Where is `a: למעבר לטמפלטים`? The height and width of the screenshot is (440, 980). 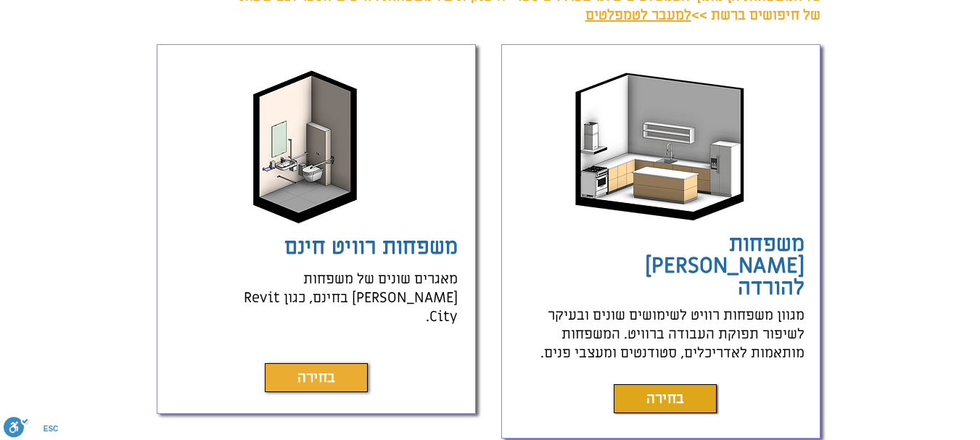
a: למעבר לטמפלטים is located at coordinates (638, 16).